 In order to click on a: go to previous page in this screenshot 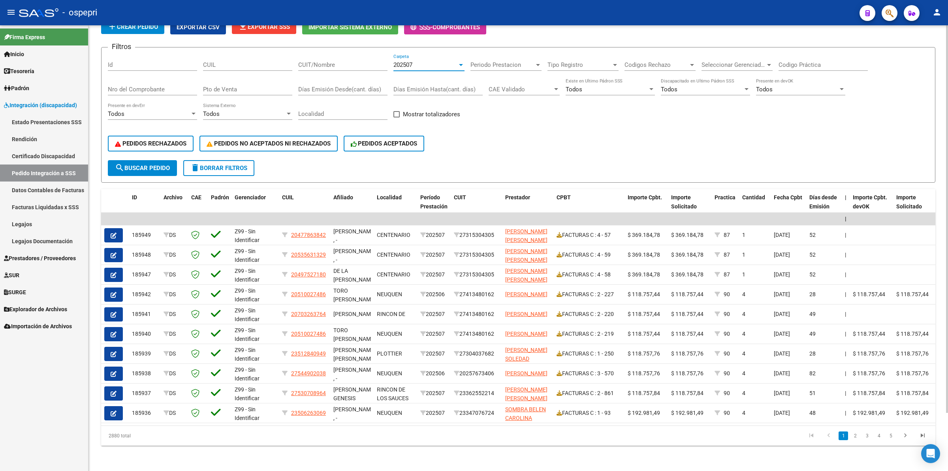, I will do `click(829, 435)`.